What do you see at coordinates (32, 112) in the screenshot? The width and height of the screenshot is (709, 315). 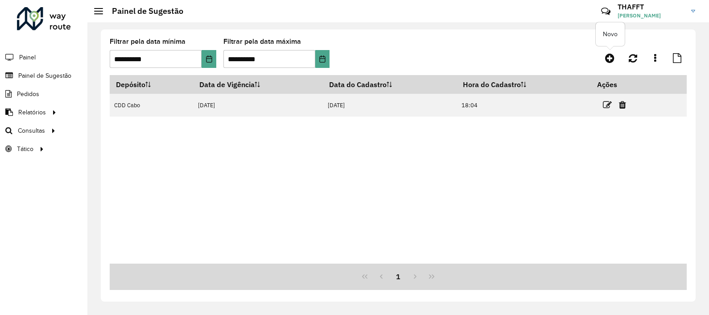 I see `span: Relatórios` at bounding box center [32, 112].